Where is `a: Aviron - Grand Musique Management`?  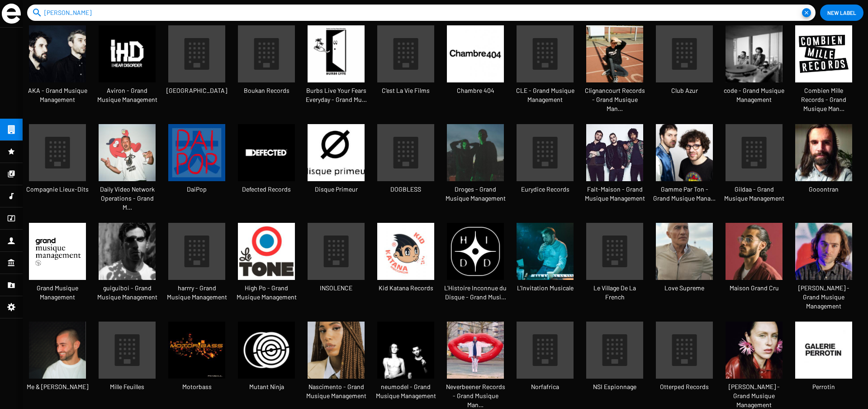 a: Aviron - Grand Musique Management is located at coordinates (127, 70).